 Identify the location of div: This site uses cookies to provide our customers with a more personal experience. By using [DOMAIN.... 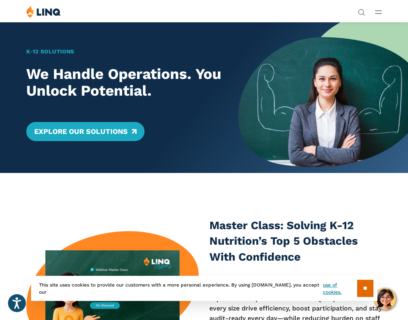
(204, 288).